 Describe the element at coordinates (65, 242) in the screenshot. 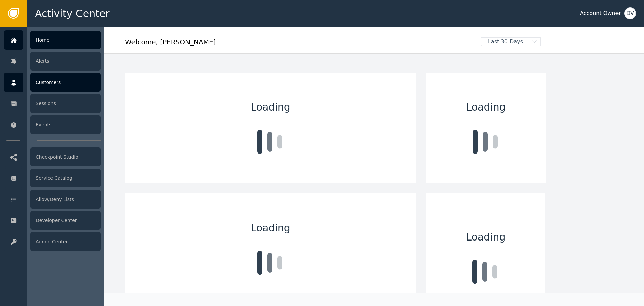

I see `div: Admin Center` at that location.